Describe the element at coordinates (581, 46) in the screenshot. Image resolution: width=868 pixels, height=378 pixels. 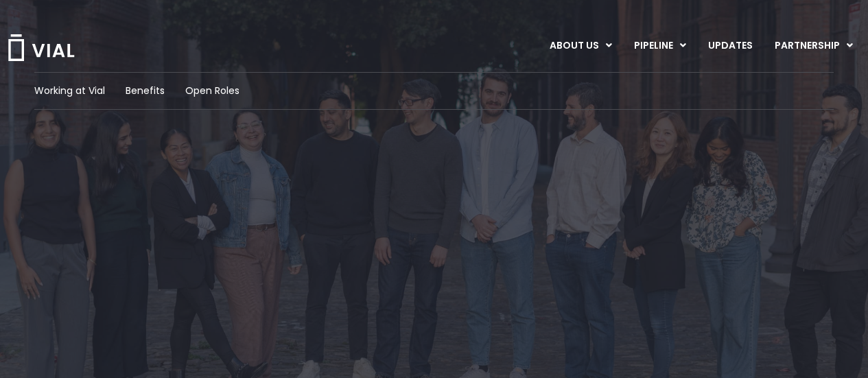
I see `a: ABOUT USMenu Toggle` at that location.